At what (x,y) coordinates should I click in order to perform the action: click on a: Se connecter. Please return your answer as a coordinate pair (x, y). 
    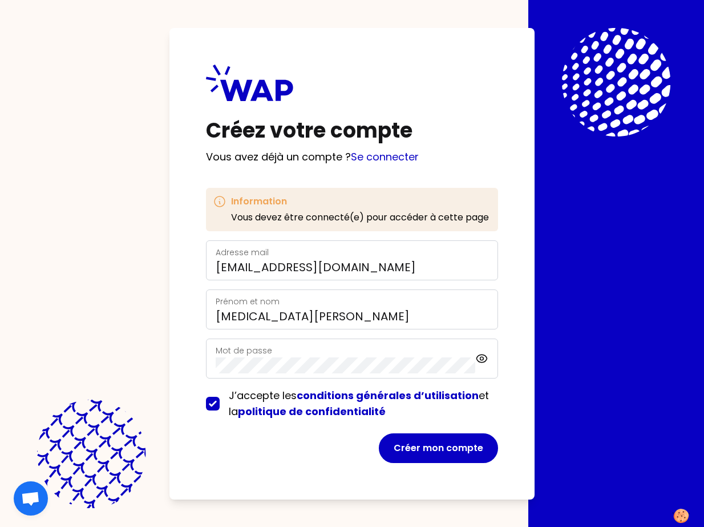
    Looking at the image, I should click on (385, 156).